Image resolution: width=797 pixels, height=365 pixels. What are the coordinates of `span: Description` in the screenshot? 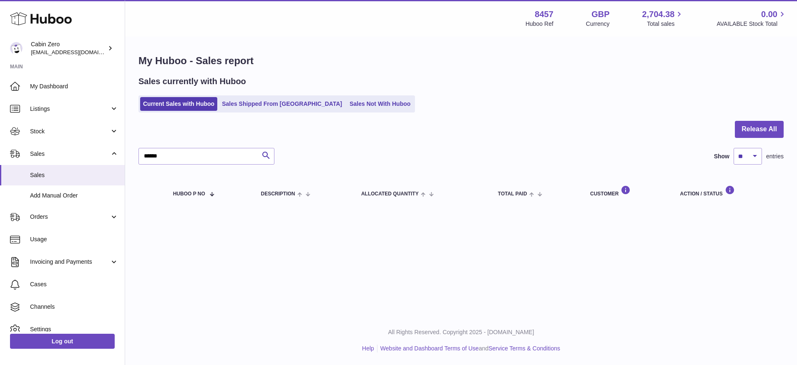 It's located at (278, 194).